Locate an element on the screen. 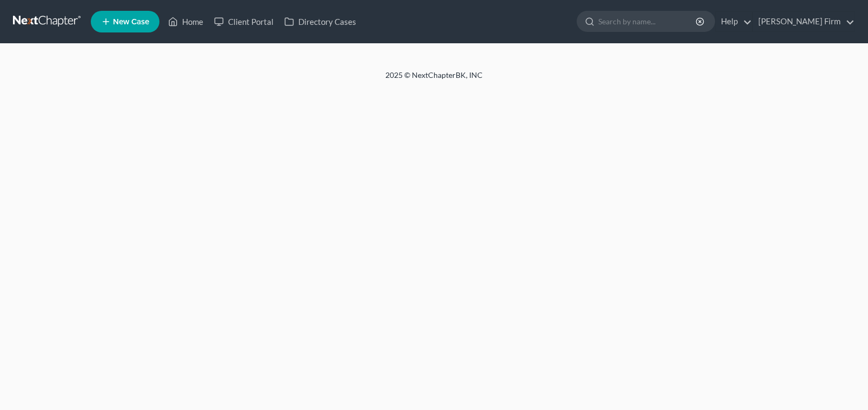  div: 2025 © NextChapterBK, INC is located at coordinates (434, 79).